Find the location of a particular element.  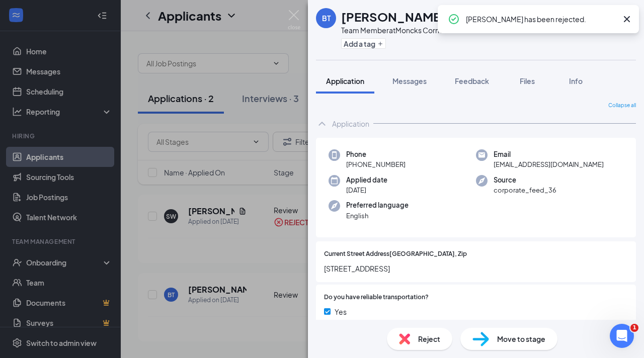

button: PlusAdd a tag is located at coordinates (363, 43).